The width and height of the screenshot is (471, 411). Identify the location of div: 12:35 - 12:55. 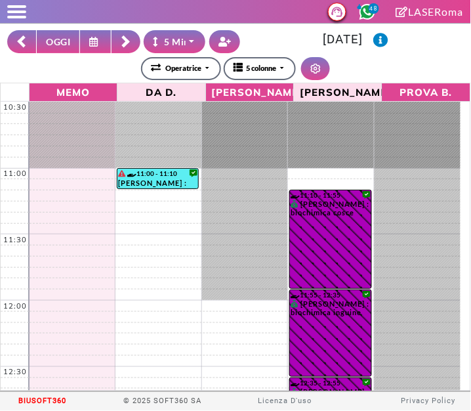
(330, 382).